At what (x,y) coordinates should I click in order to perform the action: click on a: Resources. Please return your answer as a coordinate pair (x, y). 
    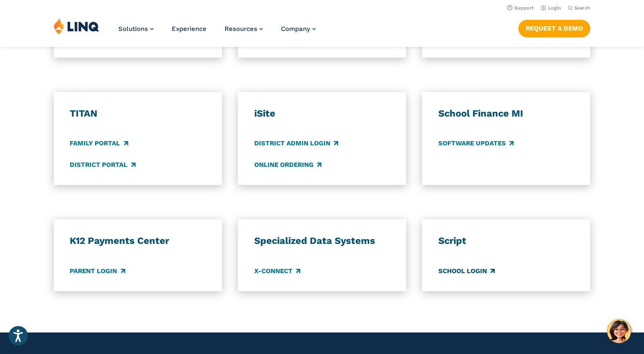
    Looking at the image, I should click on (244, 29).